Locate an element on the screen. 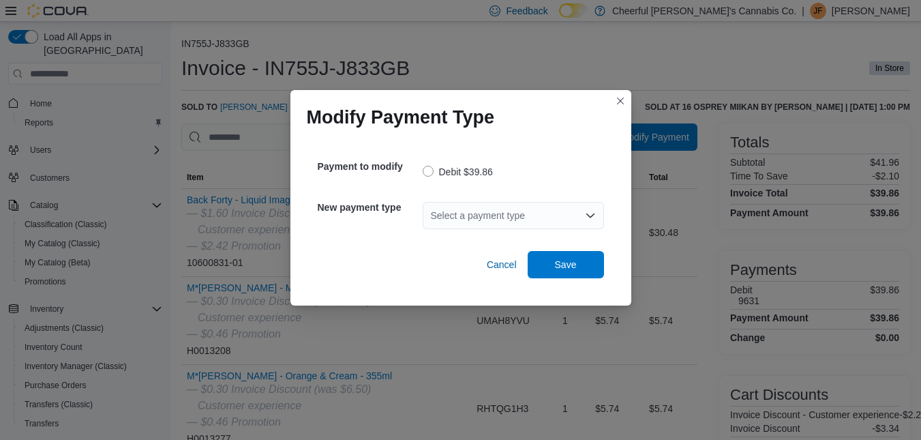 This screenshot has width=921, height=440. button: Cancel is located at coordinates (502, 265).